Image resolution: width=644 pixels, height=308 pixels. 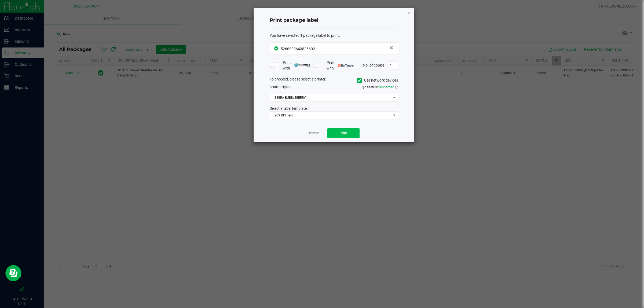 I want to click on img: mark_magic_cybra.png, so click(x=302, y=65).